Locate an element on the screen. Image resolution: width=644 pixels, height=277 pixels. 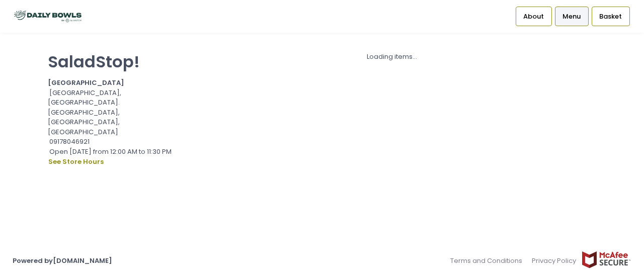
a: About is located at coordinates (534, 16).